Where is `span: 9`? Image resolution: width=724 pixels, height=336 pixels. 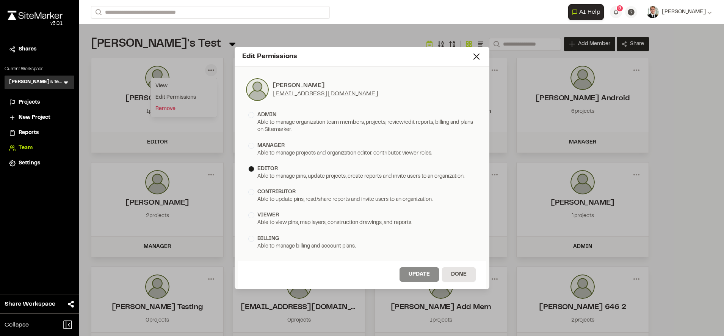 span: 9 is located at coordinates (620, 8).